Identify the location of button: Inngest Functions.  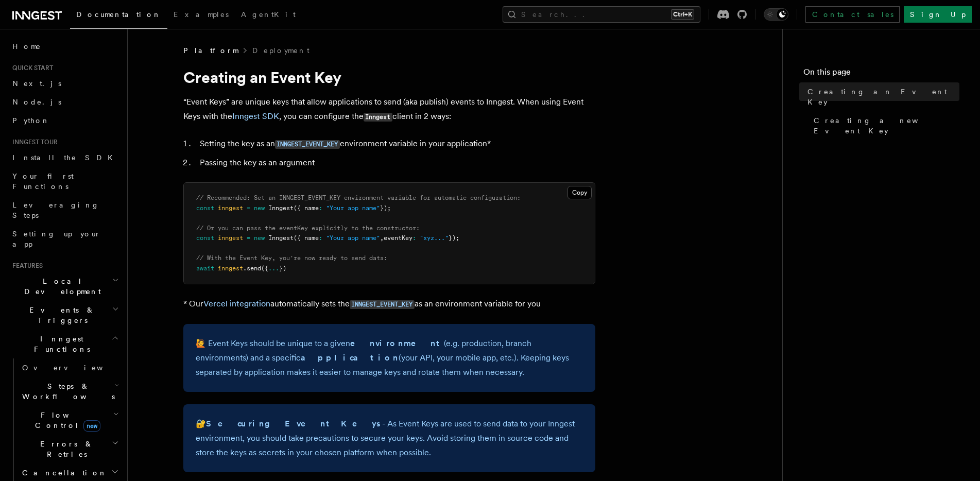
(64, 344).